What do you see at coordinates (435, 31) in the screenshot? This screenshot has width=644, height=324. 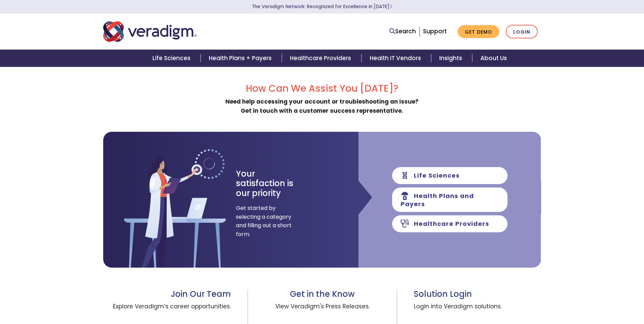 I see `a: Support` at bounding box center [435, 31].